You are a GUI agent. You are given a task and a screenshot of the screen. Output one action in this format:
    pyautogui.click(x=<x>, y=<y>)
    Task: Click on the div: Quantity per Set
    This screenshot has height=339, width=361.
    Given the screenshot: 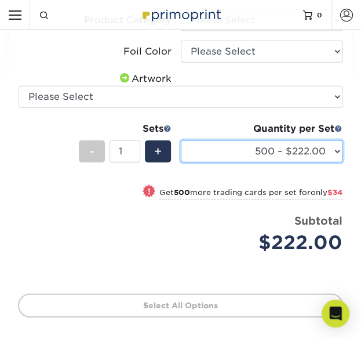 What is the action you would take?
    pyautogui.click(x=262, y=129)
    